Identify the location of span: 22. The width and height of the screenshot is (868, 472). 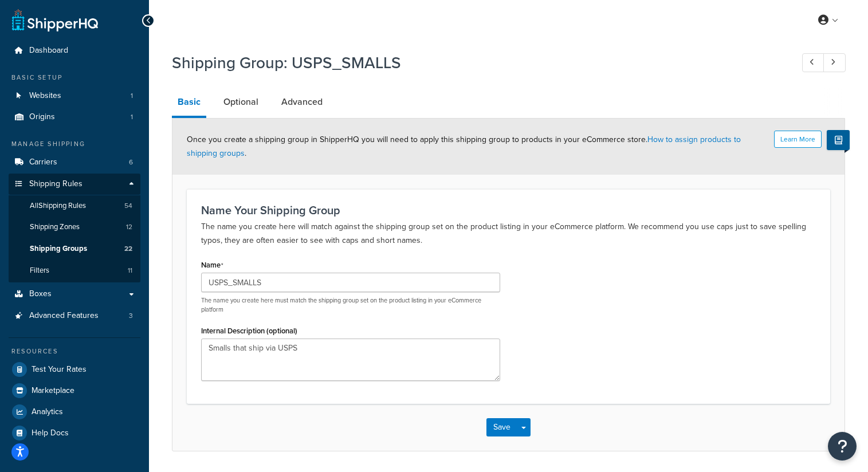
(128, 249).